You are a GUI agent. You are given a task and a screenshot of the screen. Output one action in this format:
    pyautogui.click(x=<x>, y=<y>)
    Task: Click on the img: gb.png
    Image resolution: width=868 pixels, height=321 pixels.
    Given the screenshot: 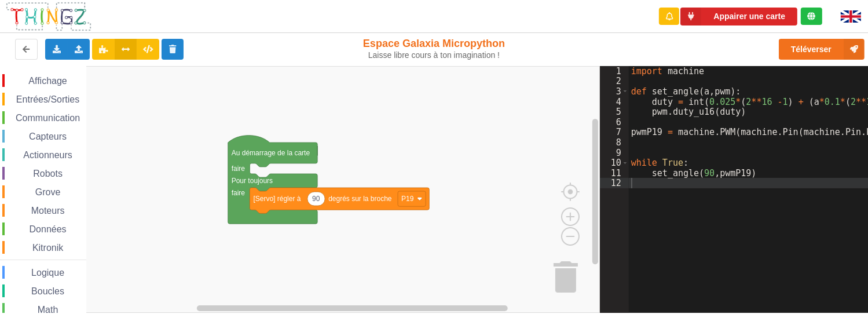 What is the action you would take?
    pyautogui.click(x=851, y=17)
    